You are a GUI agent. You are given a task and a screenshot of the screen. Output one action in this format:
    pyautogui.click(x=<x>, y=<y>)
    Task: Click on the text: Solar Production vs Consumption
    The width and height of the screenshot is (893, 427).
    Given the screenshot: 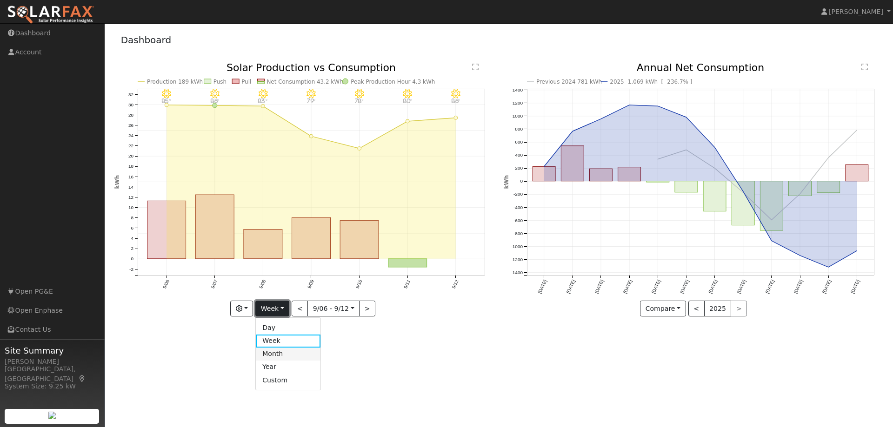 What is the action you would take?
    pyautogui.click(x=311, y=67)
    